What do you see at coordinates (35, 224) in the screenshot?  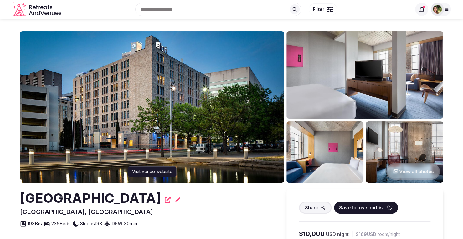 I see `span: 193 Brs` at bounding box center [35, 224].